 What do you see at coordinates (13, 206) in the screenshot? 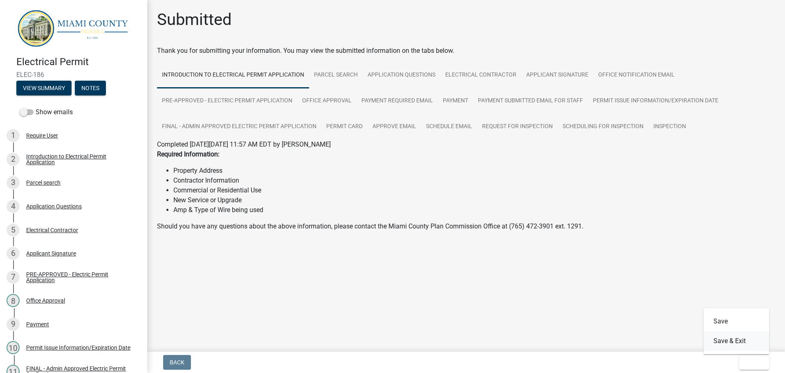
I see `div: 4` at bounding box center [13, 206].